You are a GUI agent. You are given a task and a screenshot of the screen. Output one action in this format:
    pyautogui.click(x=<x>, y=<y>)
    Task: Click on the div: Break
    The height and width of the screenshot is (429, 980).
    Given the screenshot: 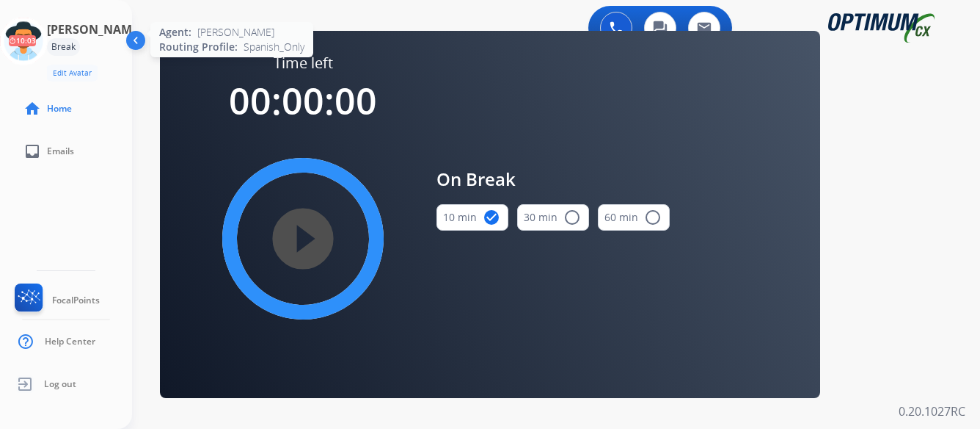 What is the action you would take?
    pyautogui.click(x=63, y=47)
    